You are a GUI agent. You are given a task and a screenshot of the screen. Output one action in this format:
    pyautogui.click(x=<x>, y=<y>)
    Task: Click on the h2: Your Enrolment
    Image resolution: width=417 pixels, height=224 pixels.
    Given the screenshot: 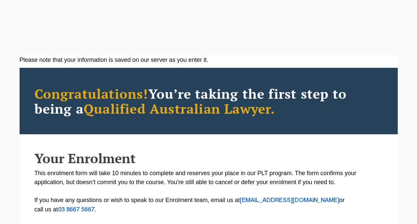 What is the action you would take?
    pyautogui.click(x=209, y=158)
    